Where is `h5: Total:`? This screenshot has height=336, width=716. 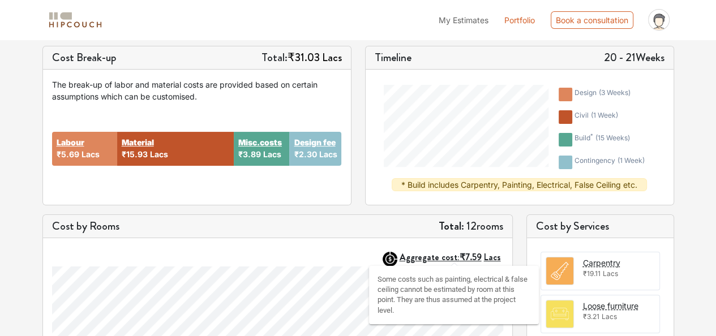
h5: Total: is located at coordinates (302, 58).